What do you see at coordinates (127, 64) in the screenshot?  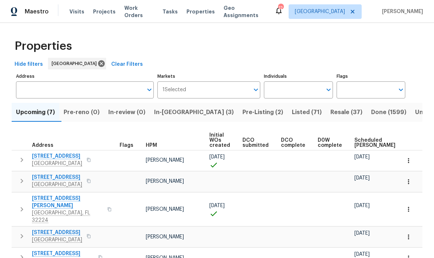 I see `span: Clear Filters` at bounding box center [127, 64].